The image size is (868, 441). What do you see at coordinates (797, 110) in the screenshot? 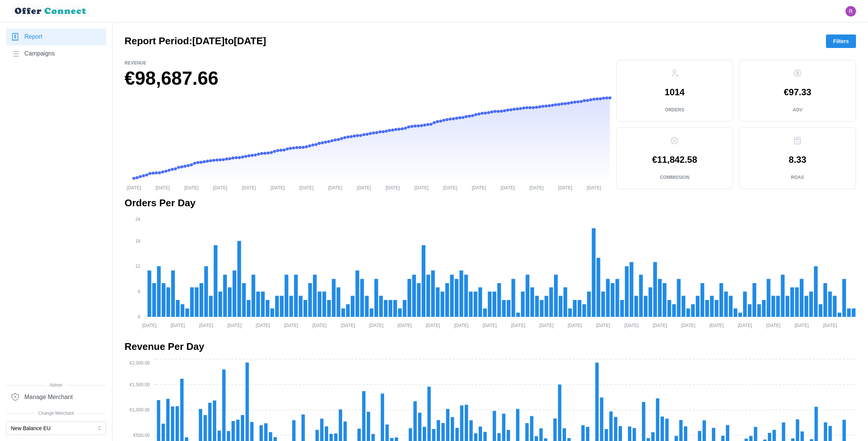
I see `p: AOV` at bounding box center [797, 110].